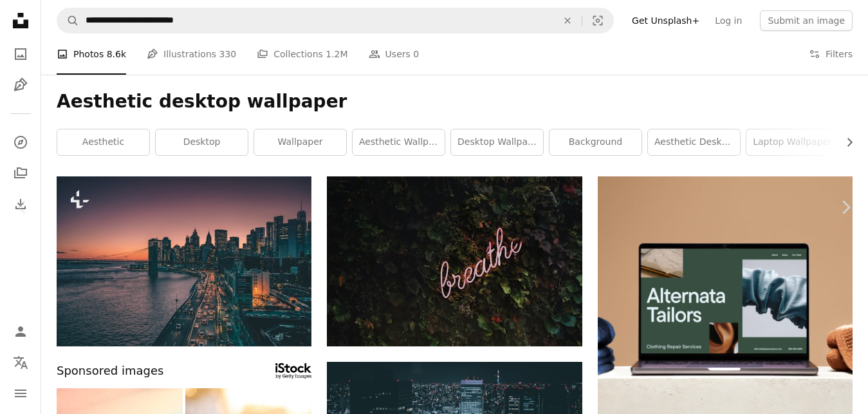  I want to click on a: desktop wallpaper, so click(496, 142).